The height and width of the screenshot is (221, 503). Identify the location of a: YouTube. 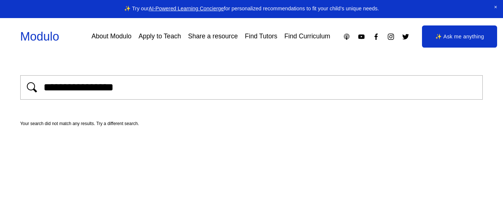
(361, 36).